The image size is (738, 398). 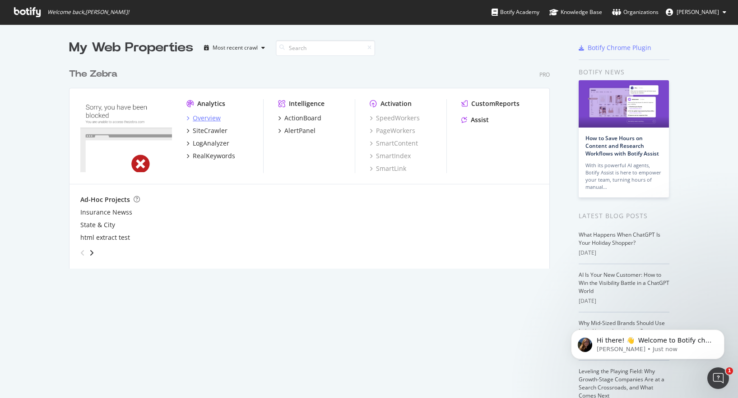 I want to click on div: Overview, so click(x=207, y=118).